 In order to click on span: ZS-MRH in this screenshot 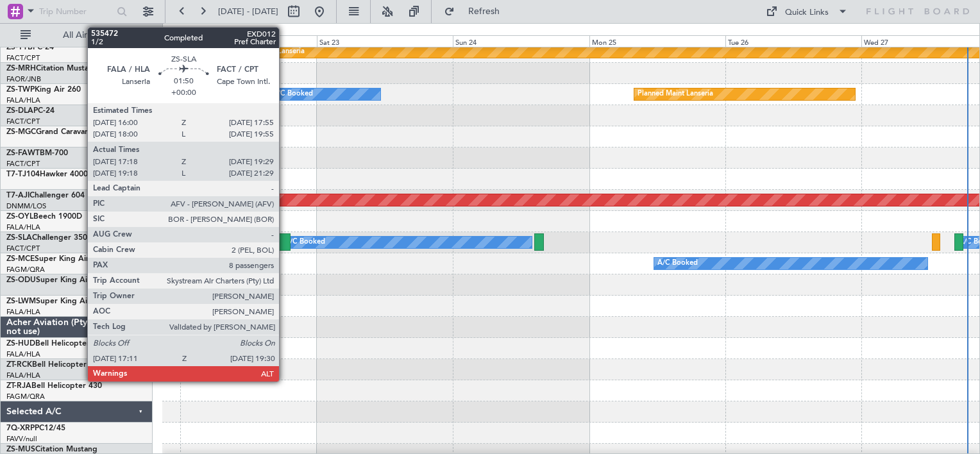, I will do `click(21, 69)`.